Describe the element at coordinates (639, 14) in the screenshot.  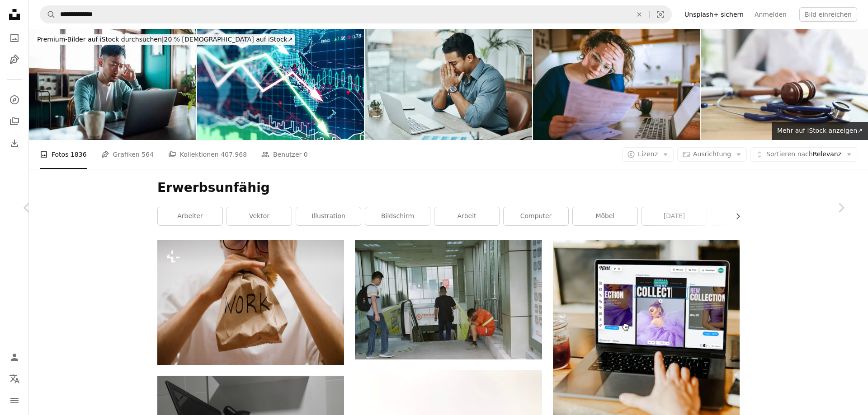
I see `button: Löschen` at that location.